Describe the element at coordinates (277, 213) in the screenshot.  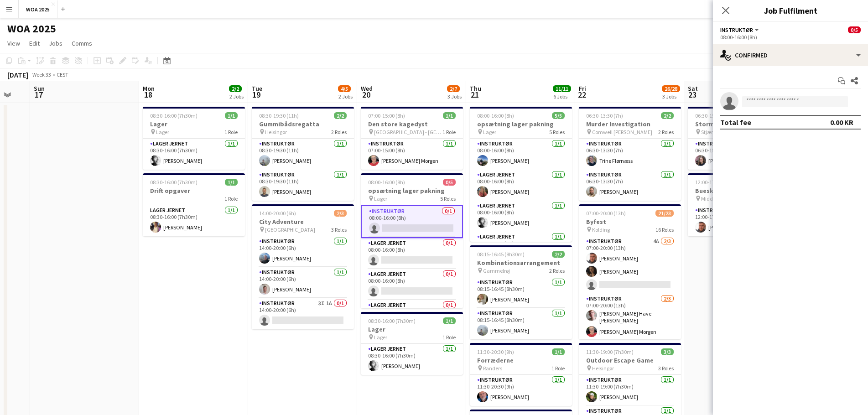
I see `span: 14:00-20:00 (6h)` at that location.